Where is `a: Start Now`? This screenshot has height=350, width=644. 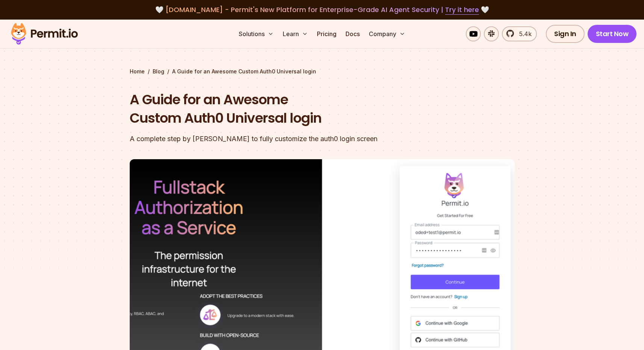
a: Start Now is located at coordinates (612, 34).